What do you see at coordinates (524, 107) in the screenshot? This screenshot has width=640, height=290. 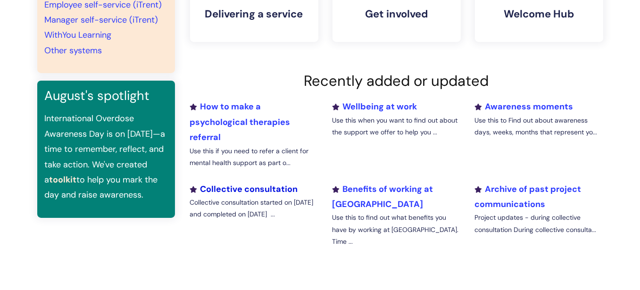 I see `a: Awareness moments` at bounding box center [524, 107].